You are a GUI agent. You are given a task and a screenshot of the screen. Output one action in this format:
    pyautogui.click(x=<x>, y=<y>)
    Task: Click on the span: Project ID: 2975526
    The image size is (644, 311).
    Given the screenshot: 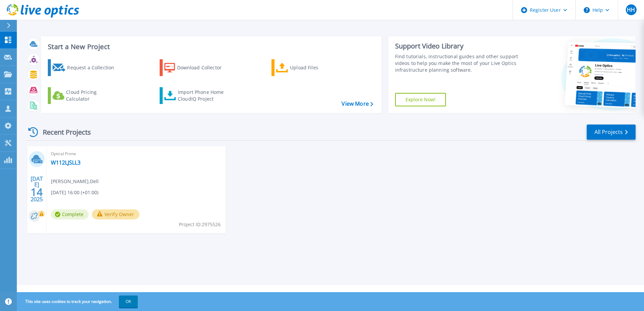 What is the action you would take?
    pyautogui.click(x=200, y=225)
    